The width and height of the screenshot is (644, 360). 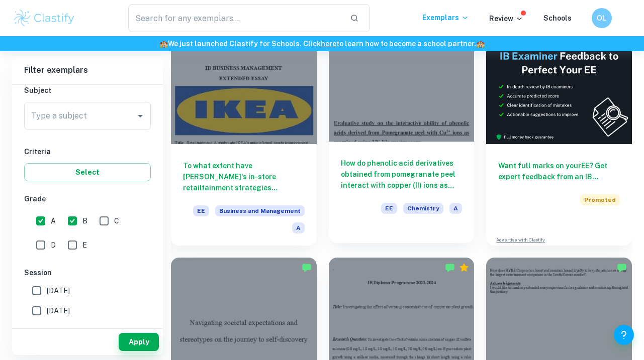 What do you see at coordinates (520, 240) in the screenshot?
I see `a: Advertise with Clastify` at bounding box center [520, 240].